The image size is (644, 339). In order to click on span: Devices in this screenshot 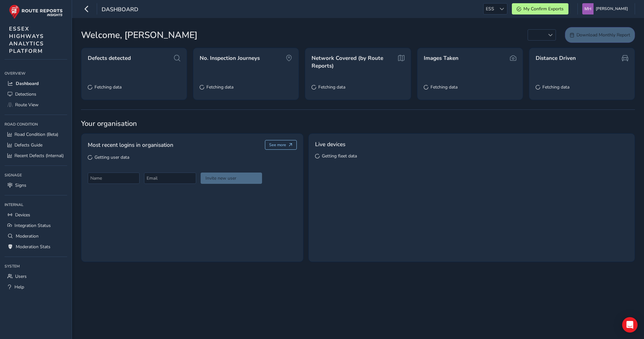, I will do `click(23, 214)`.